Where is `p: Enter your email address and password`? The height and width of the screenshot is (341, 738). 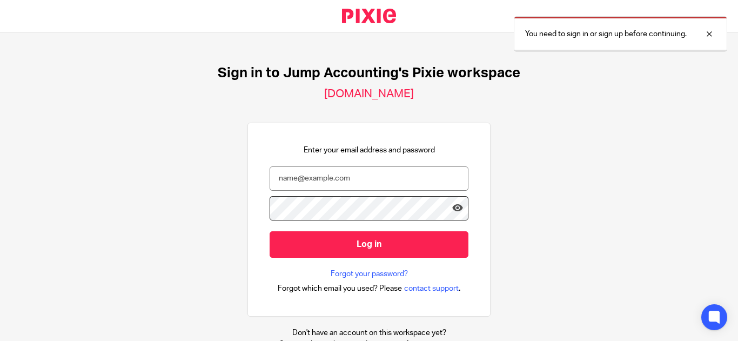 p: Enter your email address and password is located at coordinates (369, 150).